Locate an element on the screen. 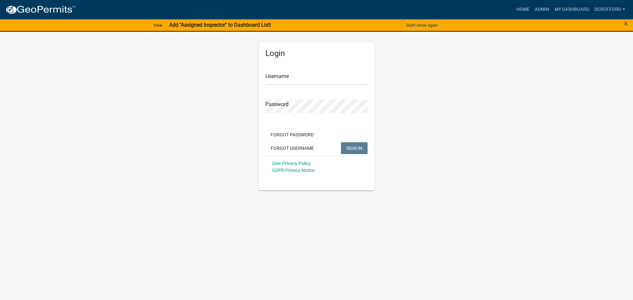 This screenshot has width=633, height=300. a: View is located at coordinates (158, 25).